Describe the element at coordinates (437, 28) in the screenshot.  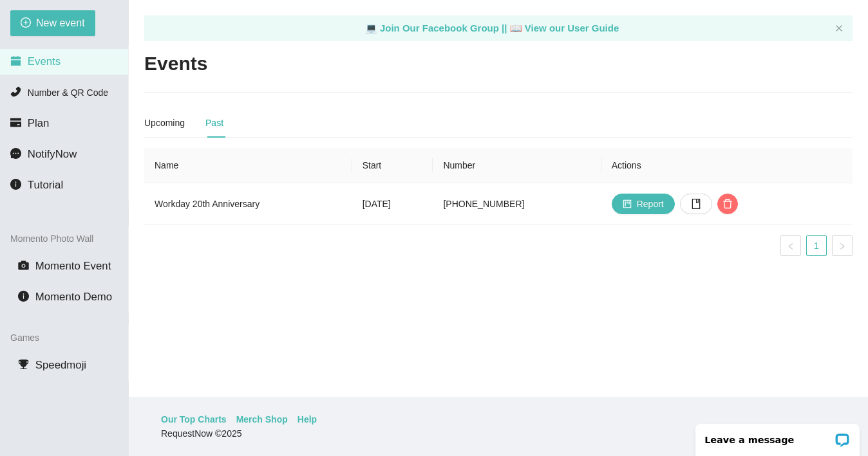
I see `a: laptop Join Our Facebook Group ||` at that location.